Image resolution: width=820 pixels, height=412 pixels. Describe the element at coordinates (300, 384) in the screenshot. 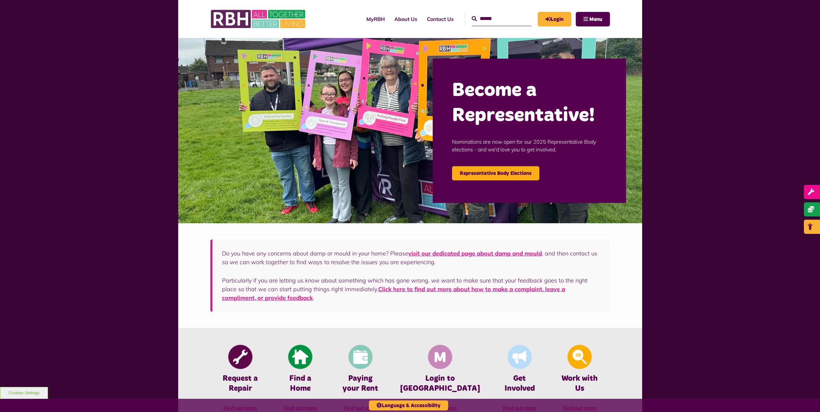

I see `h4: Find a Home` at that location.